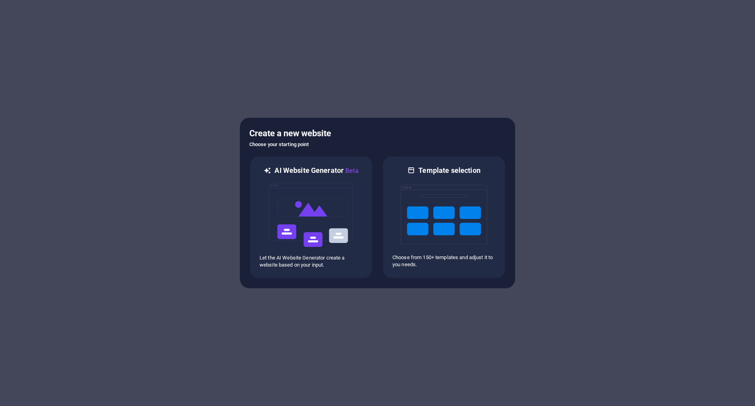 The width and height of the screenshot is (755, 406). Describe the element at coordinates (449, 170) in the screenshot. I see `h6: Template selection` at that location.